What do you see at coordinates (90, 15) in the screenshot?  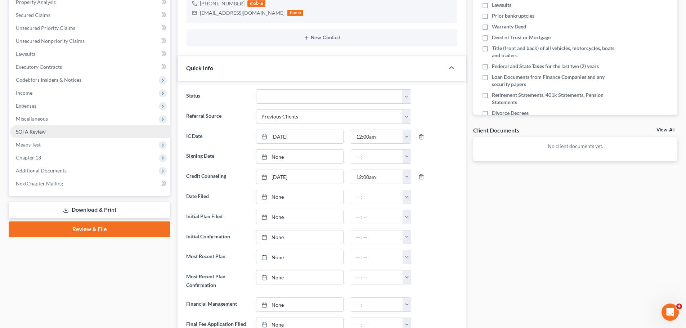 I see `a: Secured Claims` at bounding box center [90, 15].